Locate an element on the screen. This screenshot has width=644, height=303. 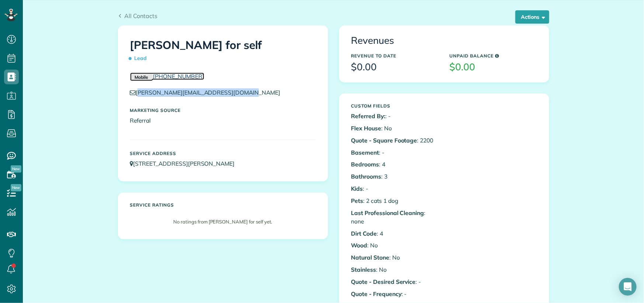
b: Quote - Square Footage is located at coordinates (384, 140).